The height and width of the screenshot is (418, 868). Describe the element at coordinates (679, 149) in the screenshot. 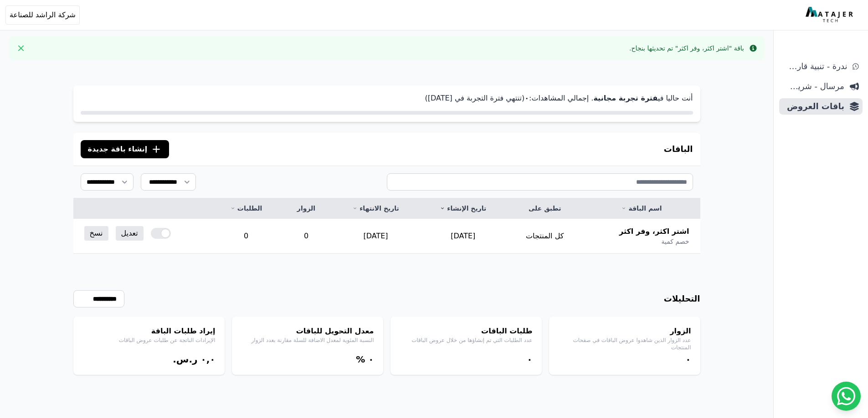

I see `h3: الباقات` at that location.